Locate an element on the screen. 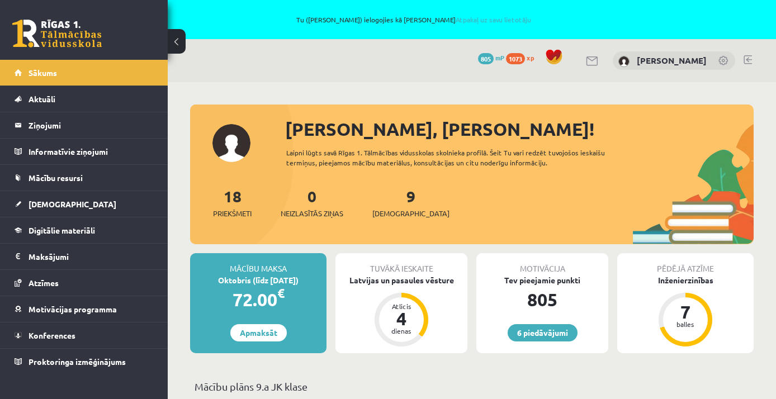 This screenshot has height=399, width=776. a: Apmaksāt is located at coordinates (258, 333).